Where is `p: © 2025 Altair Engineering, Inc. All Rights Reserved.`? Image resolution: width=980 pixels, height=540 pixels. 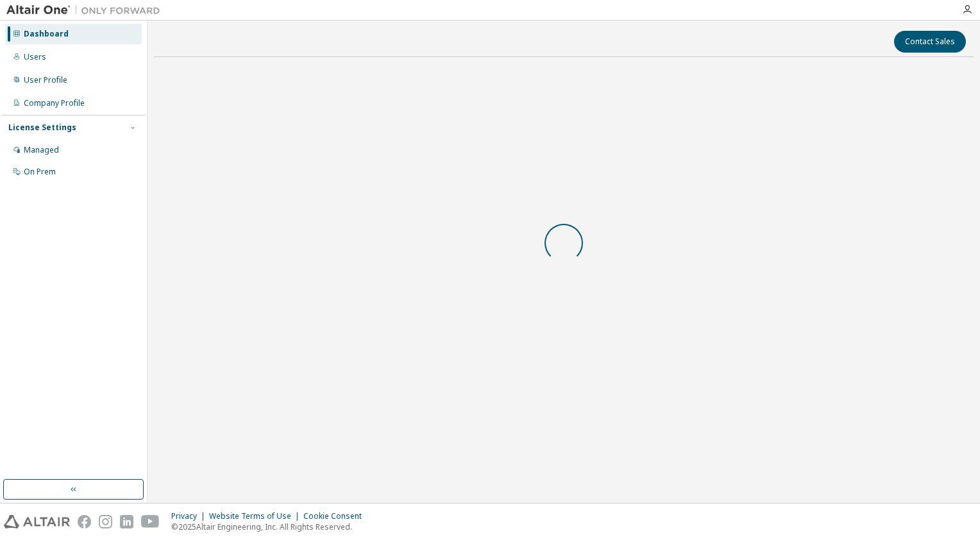
p: © 2025 Altair Engineering, Inc. All Rights Reserved. is located at coordinates (270, 527).